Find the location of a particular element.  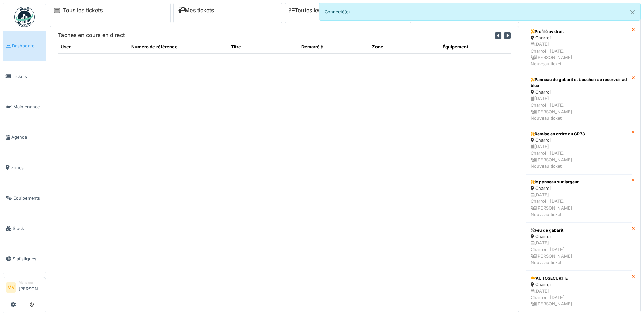

th: Équipement is located at coordinates (476, 47).